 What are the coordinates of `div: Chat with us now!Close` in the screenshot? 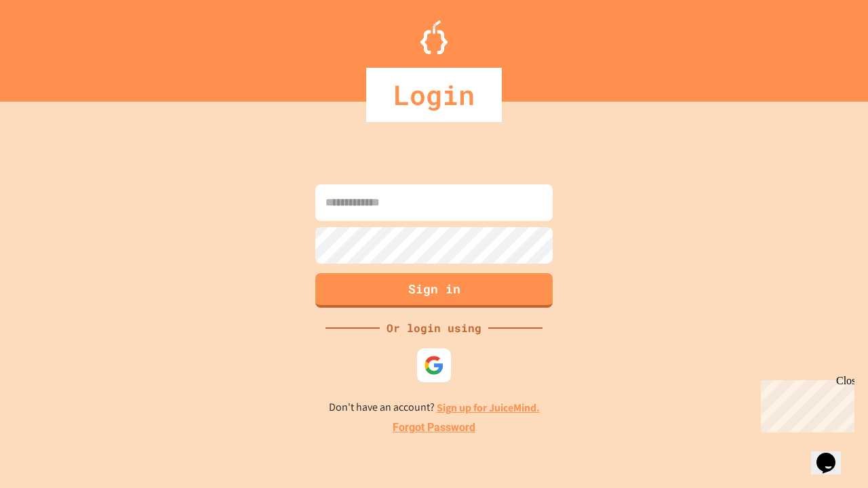 It's located at (50, 46).